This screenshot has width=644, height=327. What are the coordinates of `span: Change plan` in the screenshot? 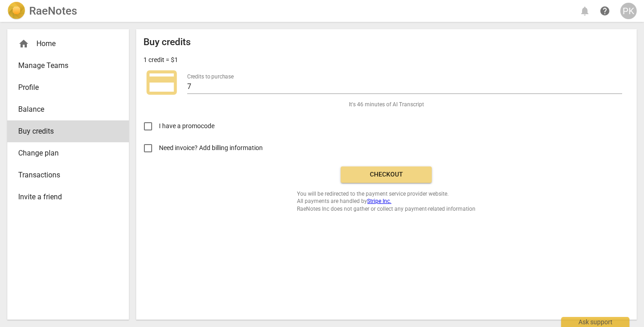 It's located at (64, 153).